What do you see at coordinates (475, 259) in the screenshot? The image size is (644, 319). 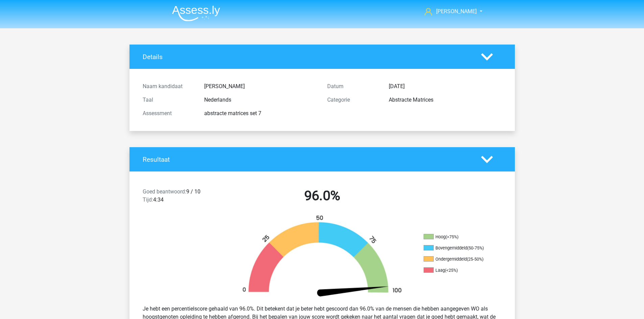 I see `div: (25-50%)` at bounding box center [475, 259].